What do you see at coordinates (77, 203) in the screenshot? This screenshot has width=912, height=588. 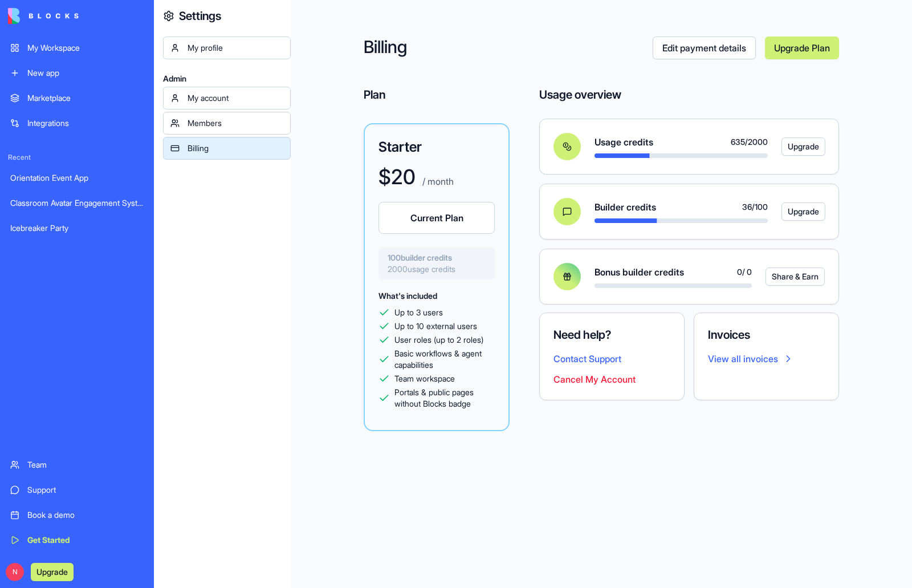 I see `div: Classroom Avatar Engagement System` at bounding box center [77, 203].